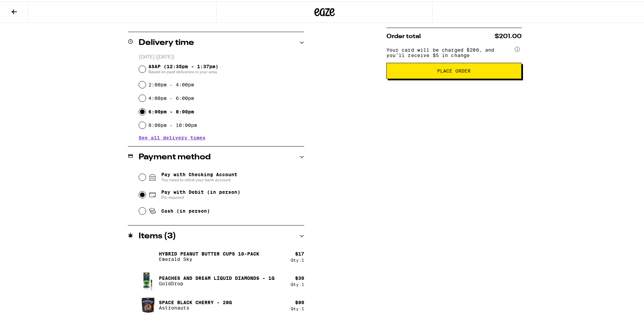  I want to click on div: $ 90, so click(300, 301).